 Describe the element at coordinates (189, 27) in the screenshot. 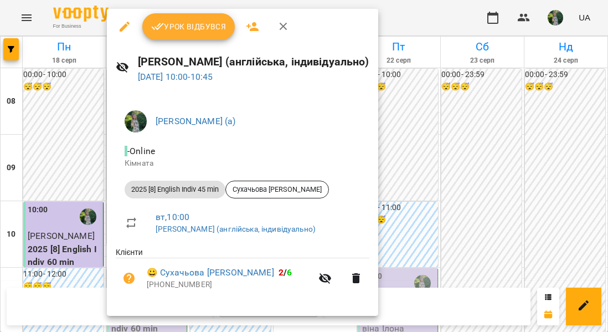

I see `button: Урок відбувся` at that location.